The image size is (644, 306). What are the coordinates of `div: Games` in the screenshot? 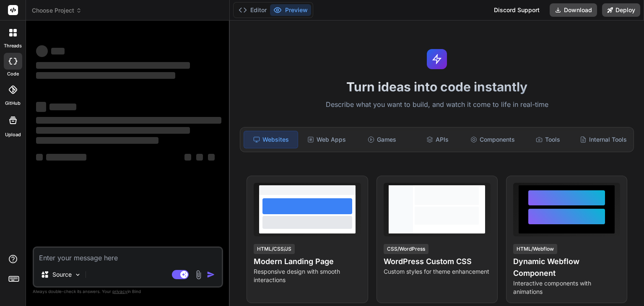 It's located at (382, 140).